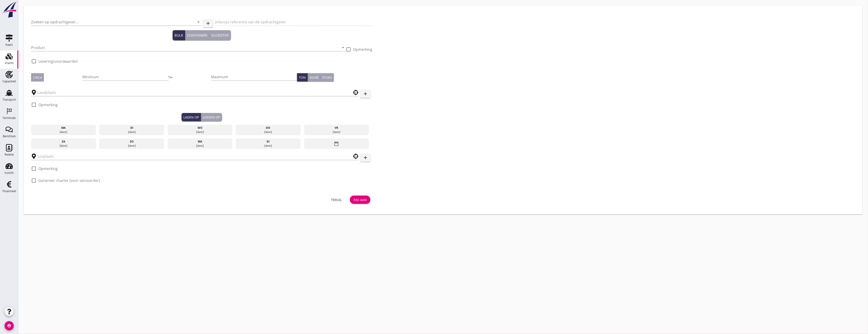  Describe the element at coordinates (200, 128) in the screenshot. I see `div: wo` at that location.